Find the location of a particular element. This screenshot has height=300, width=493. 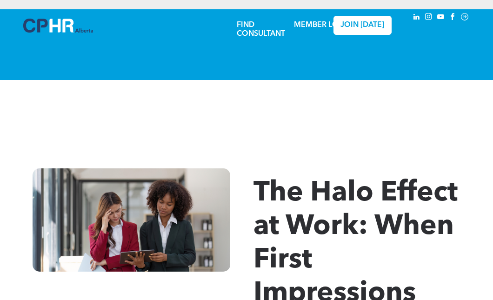

a: linkedin is located at coordinates (416, 18).